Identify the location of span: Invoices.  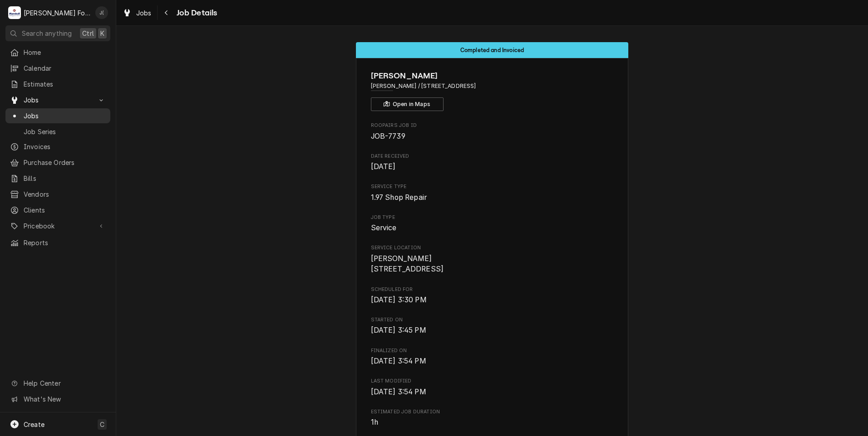
(65, 146).